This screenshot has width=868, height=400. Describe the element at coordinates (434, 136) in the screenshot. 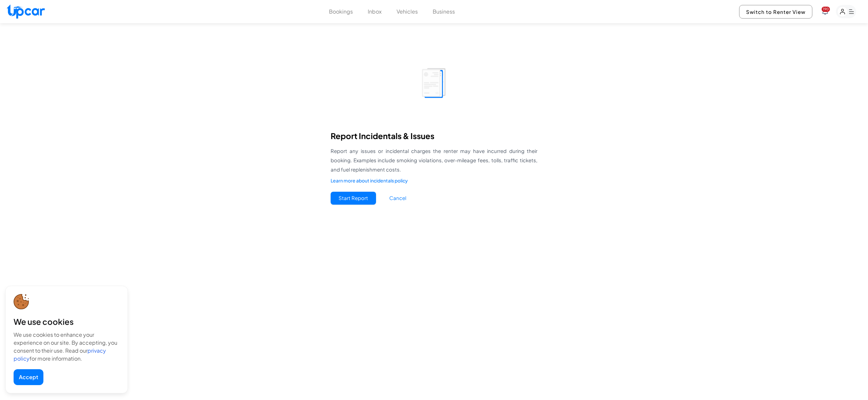

I see `h1: Report Incidentals & Issues` at that location.